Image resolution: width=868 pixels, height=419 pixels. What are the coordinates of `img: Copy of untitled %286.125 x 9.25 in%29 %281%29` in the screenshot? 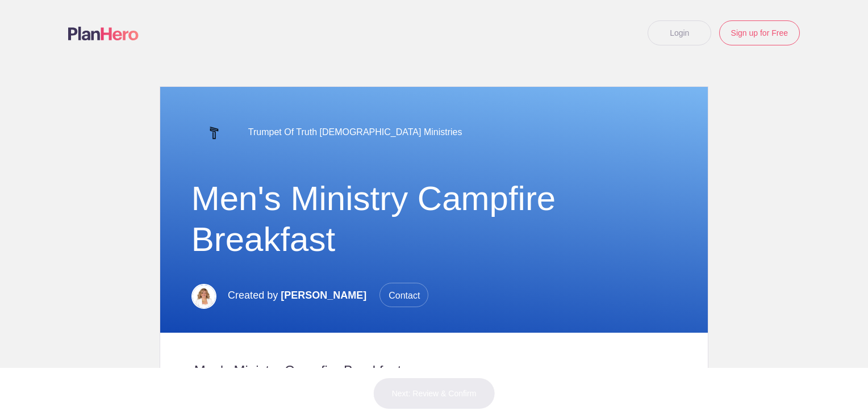 It's located at (204, 296).